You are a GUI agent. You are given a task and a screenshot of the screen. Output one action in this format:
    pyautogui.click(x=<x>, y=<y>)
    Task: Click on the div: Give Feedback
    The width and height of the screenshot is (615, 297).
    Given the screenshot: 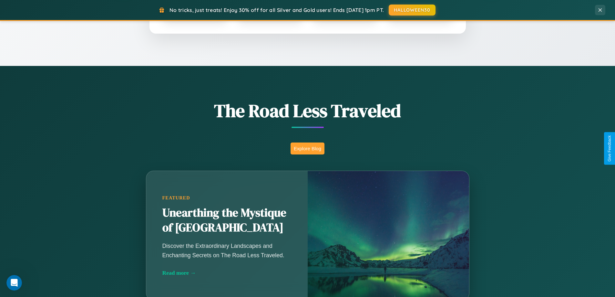 What is the action you would take?
    pyautogui.click(x=609, y=148)
    